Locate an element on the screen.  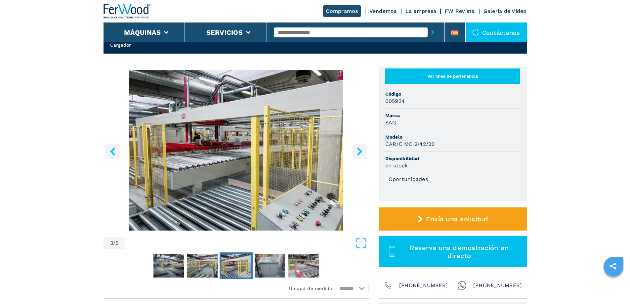
div: Oportunidades is located at coordinates (408, 179).